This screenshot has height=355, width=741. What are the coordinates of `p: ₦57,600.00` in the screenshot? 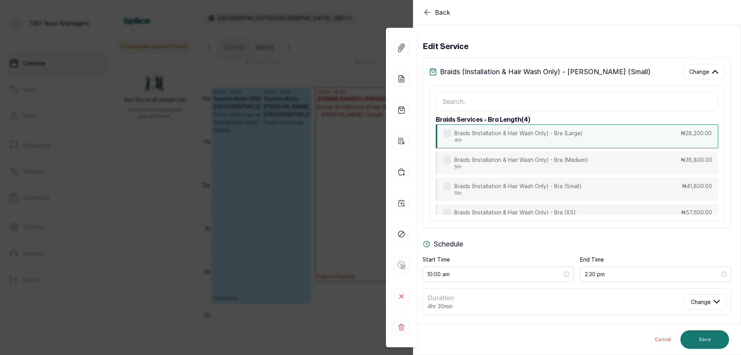 It's located at (697, 212).